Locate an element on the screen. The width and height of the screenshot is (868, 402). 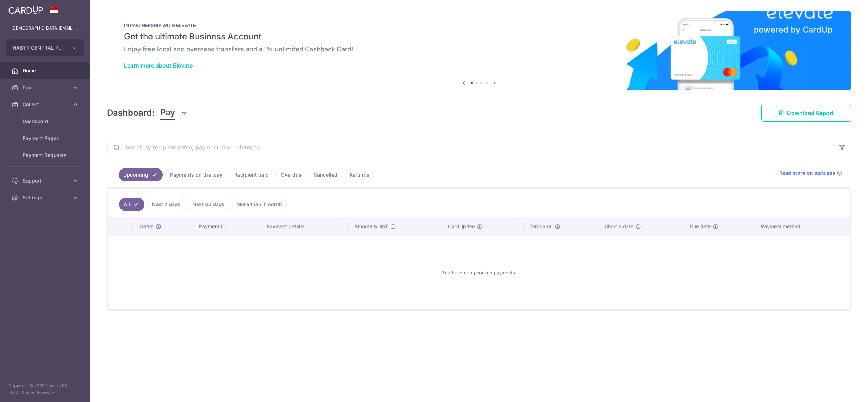
th: Payment method is located at coordinates (803, 227).